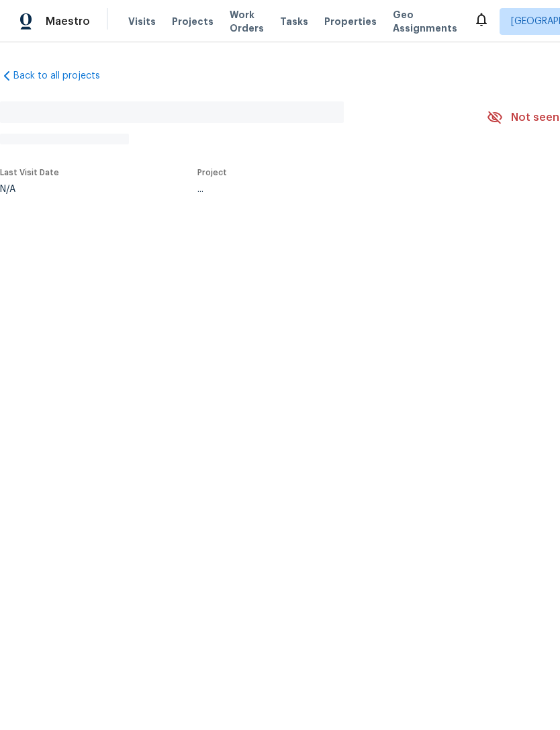 This screenshot has width=560, height=730. What do you see at coordinates (142, 22) in the screenshot?
I see `span: Visits` at bounding box center [142, 22].